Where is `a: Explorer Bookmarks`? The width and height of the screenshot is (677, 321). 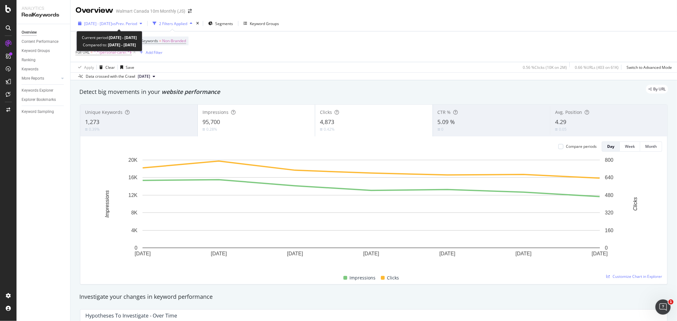 a: Explorer Bookmarks is located at coordinates (44, 100).